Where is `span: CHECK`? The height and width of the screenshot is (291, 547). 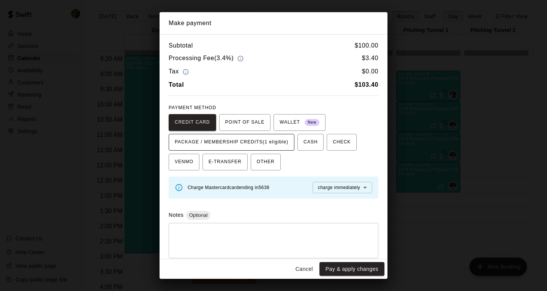
span: CHECK is located at coordinates (341, 142).